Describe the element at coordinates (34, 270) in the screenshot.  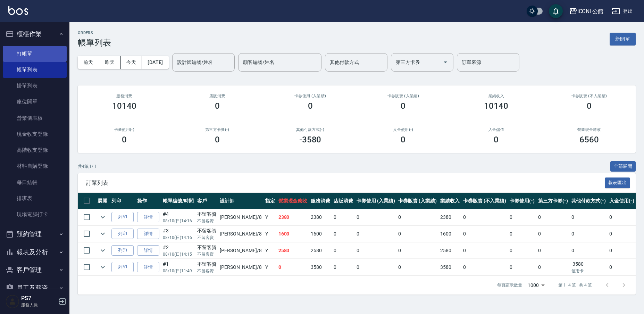
I see `button: 客戶管理` at that location.